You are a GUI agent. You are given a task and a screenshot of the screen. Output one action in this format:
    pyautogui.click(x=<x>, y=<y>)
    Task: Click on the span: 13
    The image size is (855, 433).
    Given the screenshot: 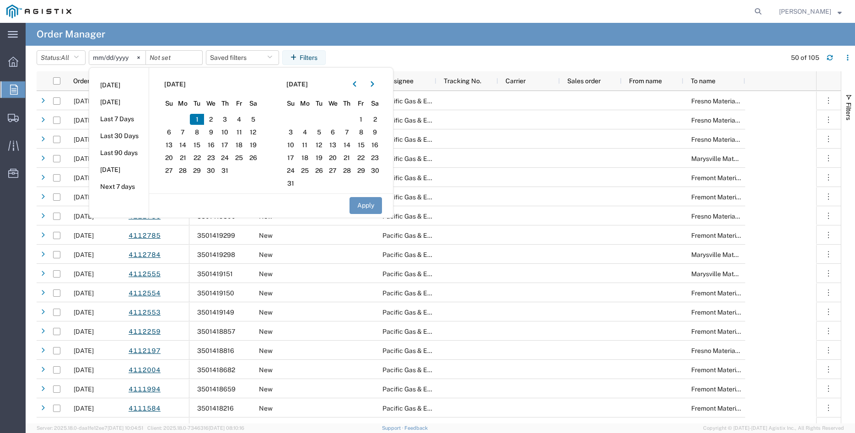 What is the action you would take?
    pyautogui.click(x=333, y=145)
    